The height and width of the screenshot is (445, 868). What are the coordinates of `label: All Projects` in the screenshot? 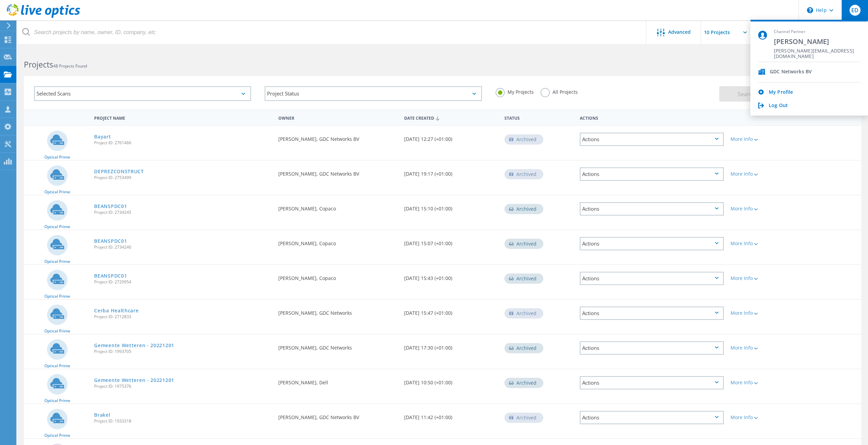 It's located at (559, 91).